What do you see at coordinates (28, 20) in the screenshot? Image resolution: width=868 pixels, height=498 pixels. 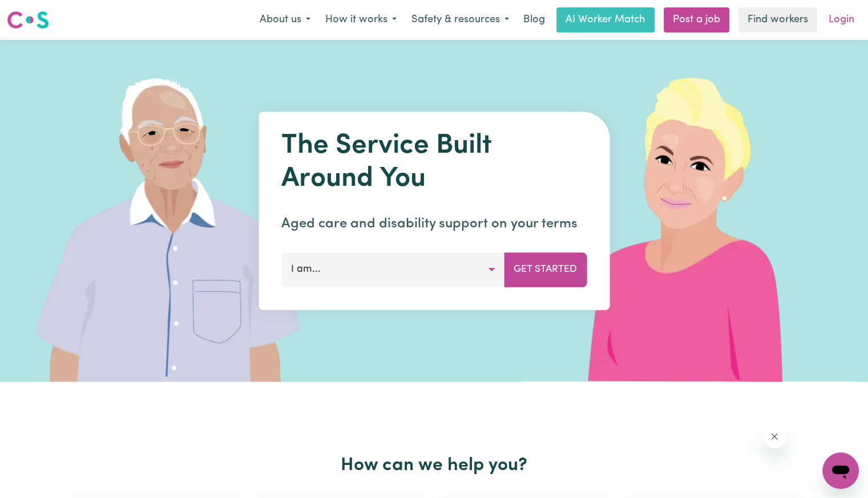 I see `a: Careseekers logo` at bounding box center [28, 20].